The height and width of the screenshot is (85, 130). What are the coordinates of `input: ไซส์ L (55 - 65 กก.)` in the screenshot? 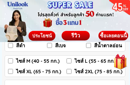 It's located at (69, 61).